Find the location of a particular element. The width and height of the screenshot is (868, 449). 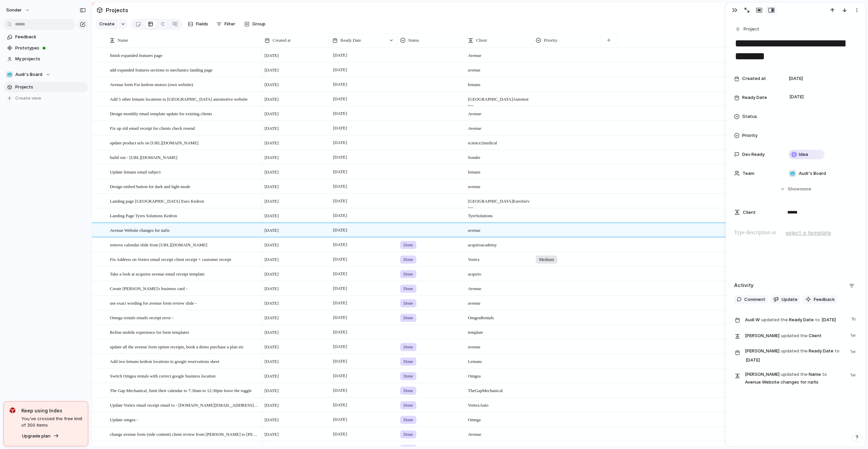

span: The Gap Mechanical is located at coordinates (499, 389).